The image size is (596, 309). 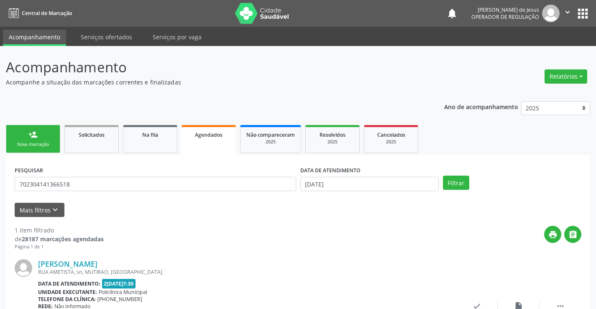 What do you see at coordinates (123, 292) in the screenshot?
I see `span: Policlínica Municipal` at bounding box center [123, 292].